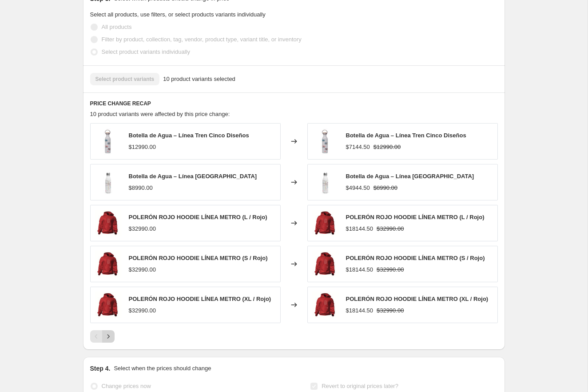 Image resolution: width=588 pixels, height=392 pixels. What do you see at coordinates (358, 188) in the screenshot?
I see `div: $4944.50` at bounding box center [358, 188].